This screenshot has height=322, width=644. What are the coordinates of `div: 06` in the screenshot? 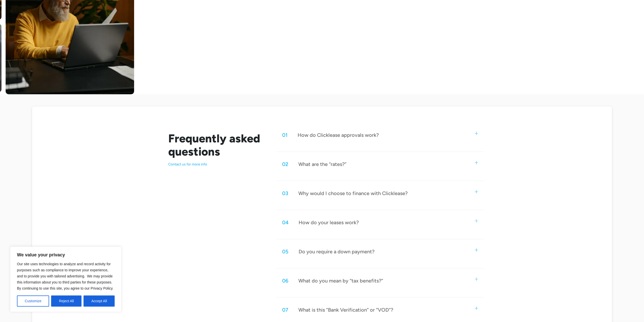 It's located at (285, 281).